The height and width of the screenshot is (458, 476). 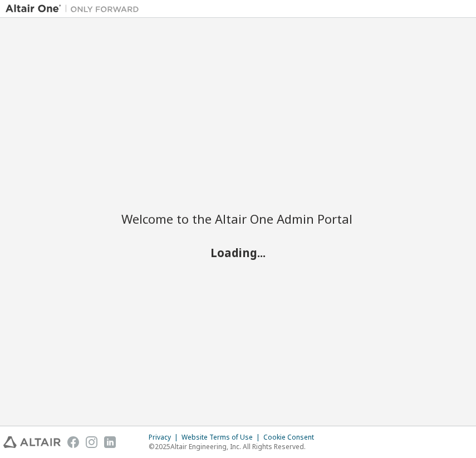 I want to click on img: facebook.svg, so click(x=73, y=442).